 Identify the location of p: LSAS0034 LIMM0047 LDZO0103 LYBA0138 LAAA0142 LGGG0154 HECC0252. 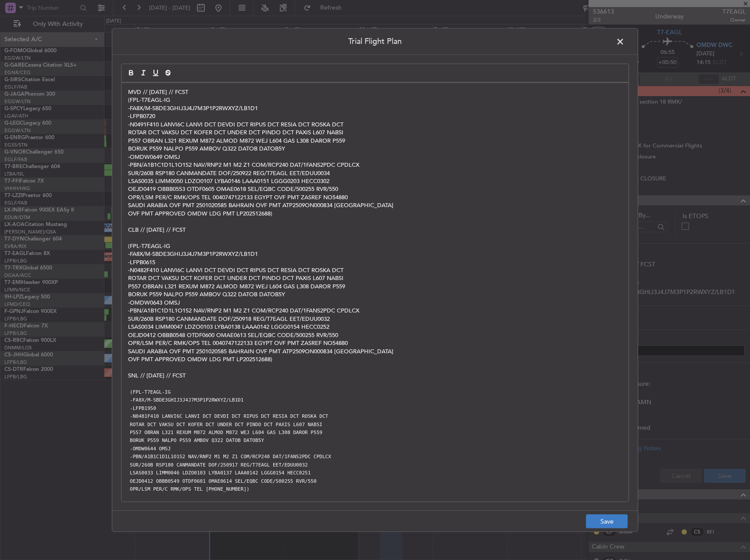
(375, 327).